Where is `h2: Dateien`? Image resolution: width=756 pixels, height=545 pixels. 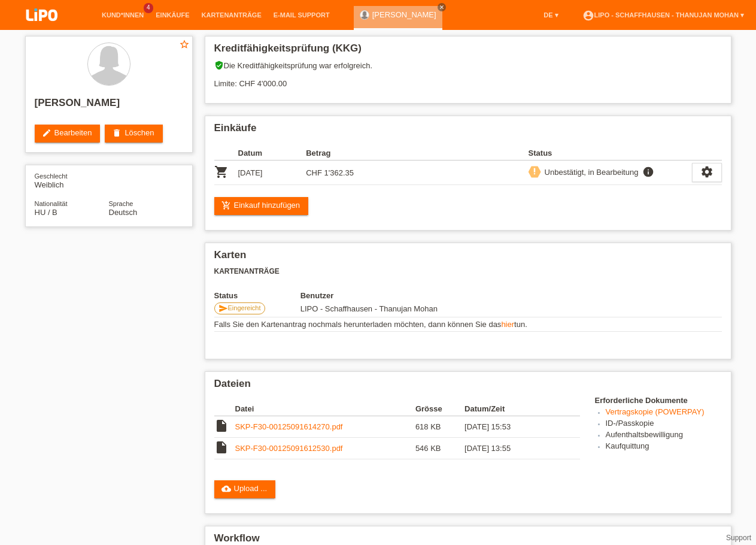 h2: Dateien is located at coordinates (468, 387).